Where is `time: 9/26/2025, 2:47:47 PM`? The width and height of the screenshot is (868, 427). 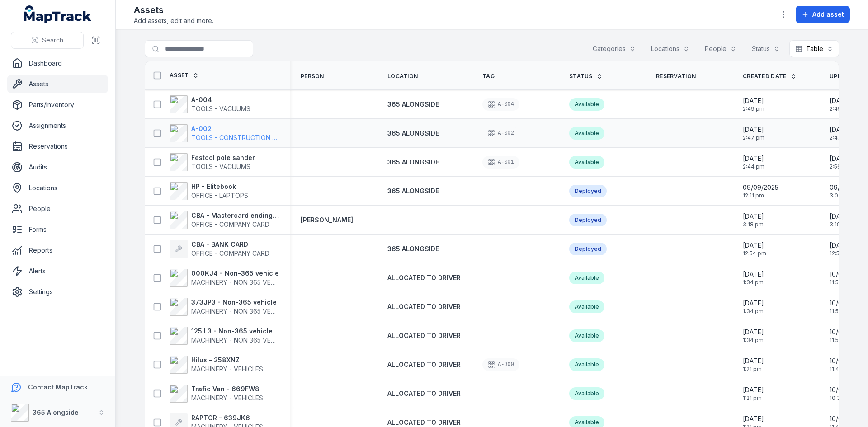
time: 9/26/2025, 2:47:47 PM is located at coordinates (840, 133).